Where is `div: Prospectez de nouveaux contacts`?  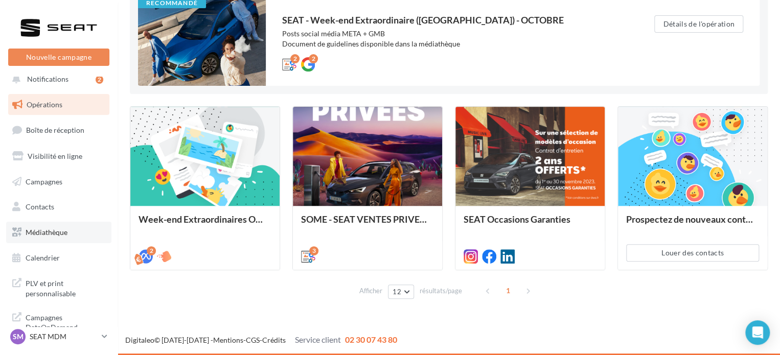
div: Prospectez de nouveaux contacts is located at coordinates (693, 224).